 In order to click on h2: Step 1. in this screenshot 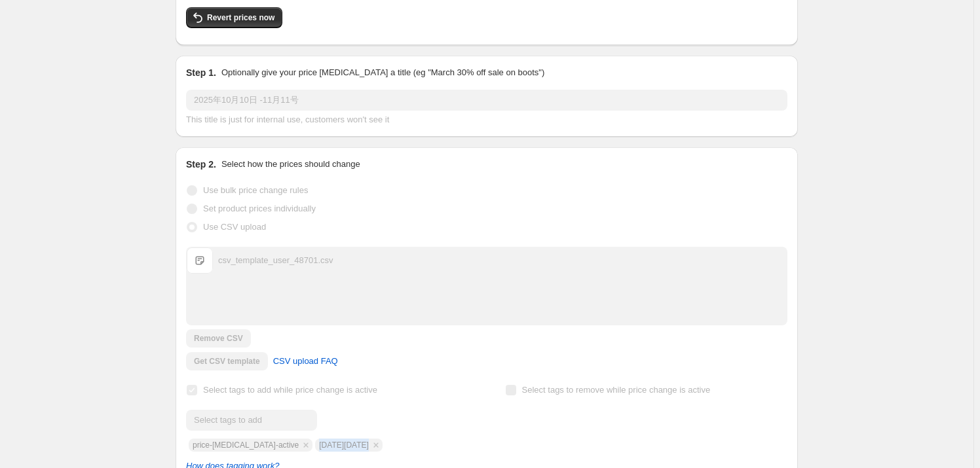, I will do `click(201, 72)`.